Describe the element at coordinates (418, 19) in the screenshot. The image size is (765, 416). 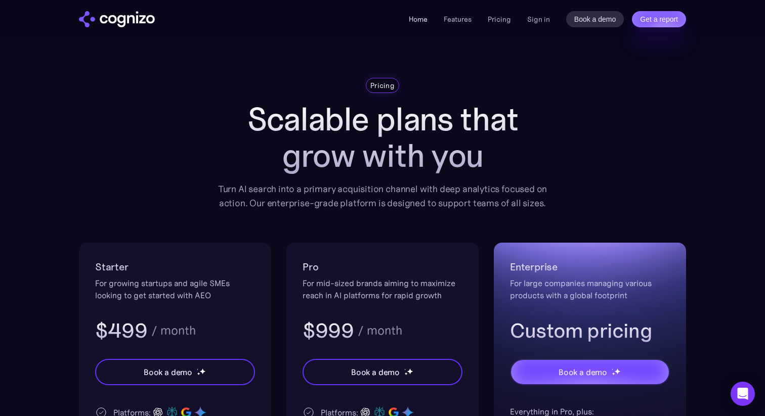
I see `a: Home` at that location.